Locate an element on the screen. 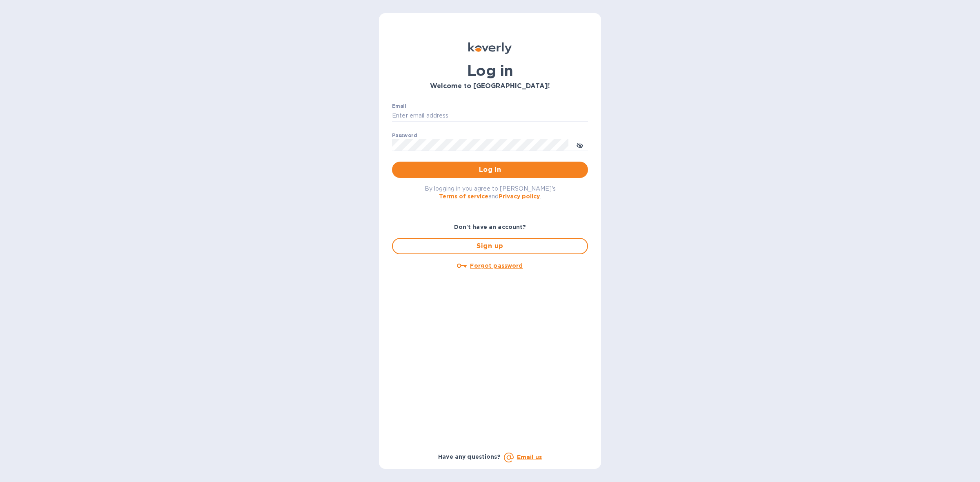  label: Email is located at coordinates (399, 106).